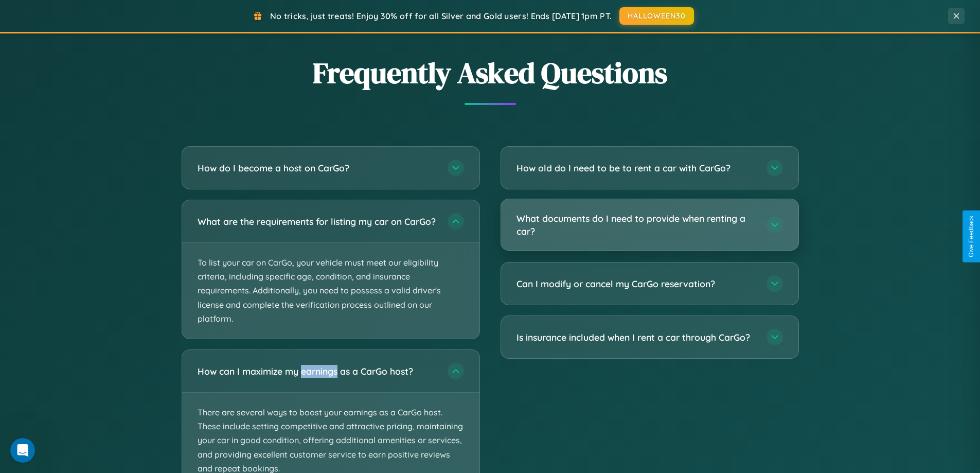  Describe the element at coordinates (490, 72) in the screenshot. I see `h2: Frequently Asked Questions` at that location.